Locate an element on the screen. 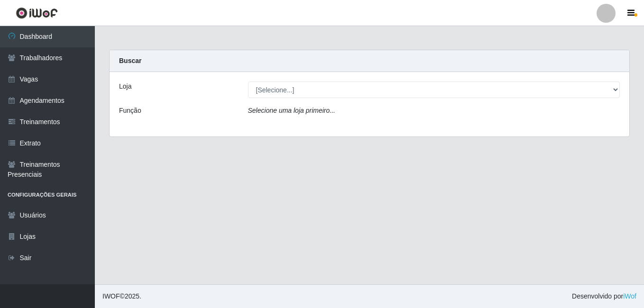 The width and height of the screenshot is (644, 308). label: Função is located at coordinates (130, 111).